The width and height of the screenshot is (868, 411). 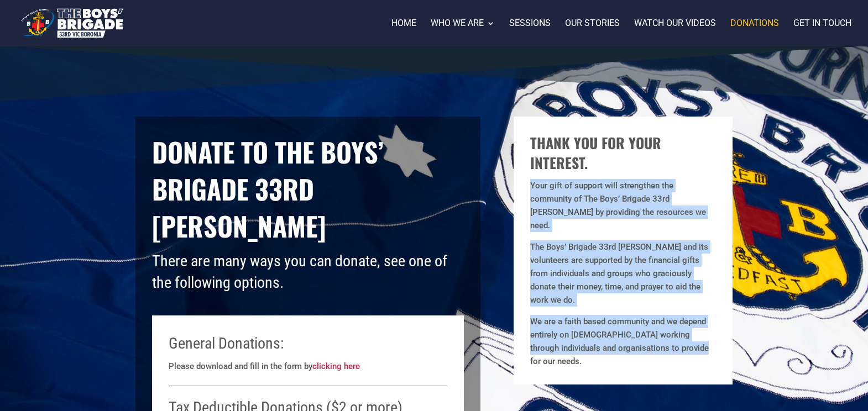 What do you see at coordinates (308, 371) in the screenshot?
I see `p: Please download and fill in the form by` at bounding box center [308, 371].